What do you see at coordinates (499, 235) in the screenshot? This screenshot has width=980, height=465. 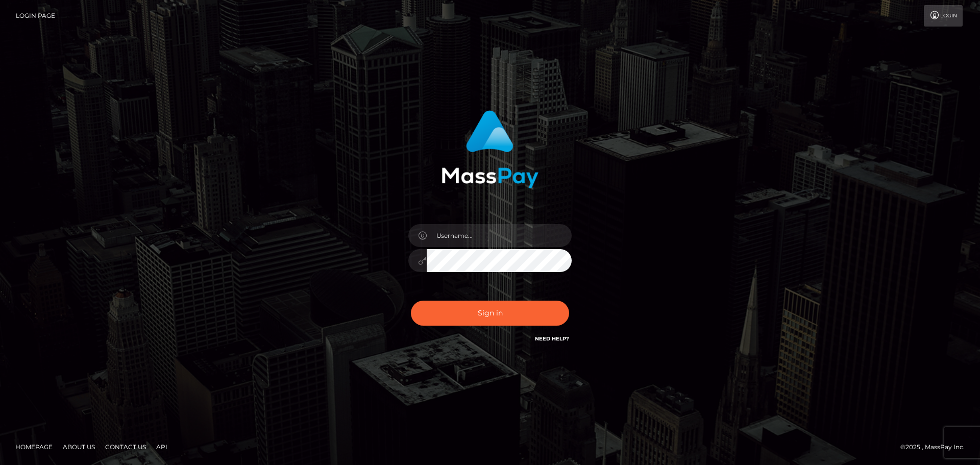 I see `input: Username...` at bounding box center [499, 235].